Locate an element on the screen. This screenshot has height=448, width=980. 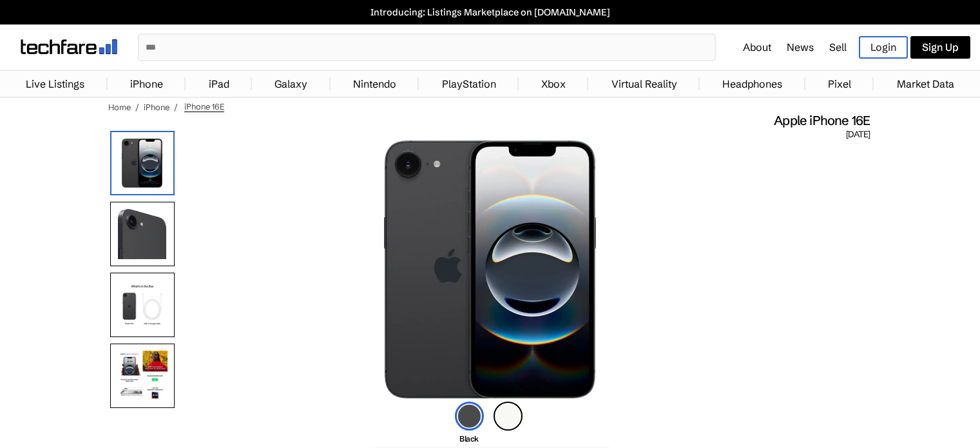
a: Nintendo is located at coordinates (374, 84).